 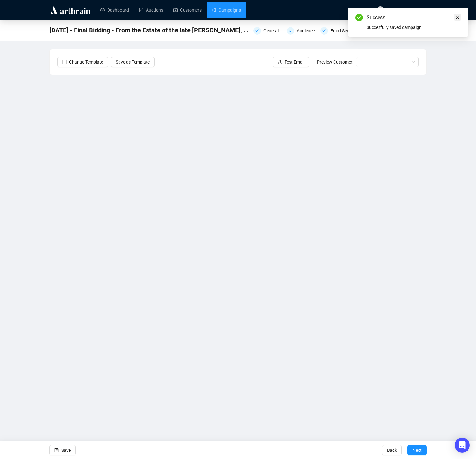 I want to click on button: Save as Template, so click(x=132, y=62).